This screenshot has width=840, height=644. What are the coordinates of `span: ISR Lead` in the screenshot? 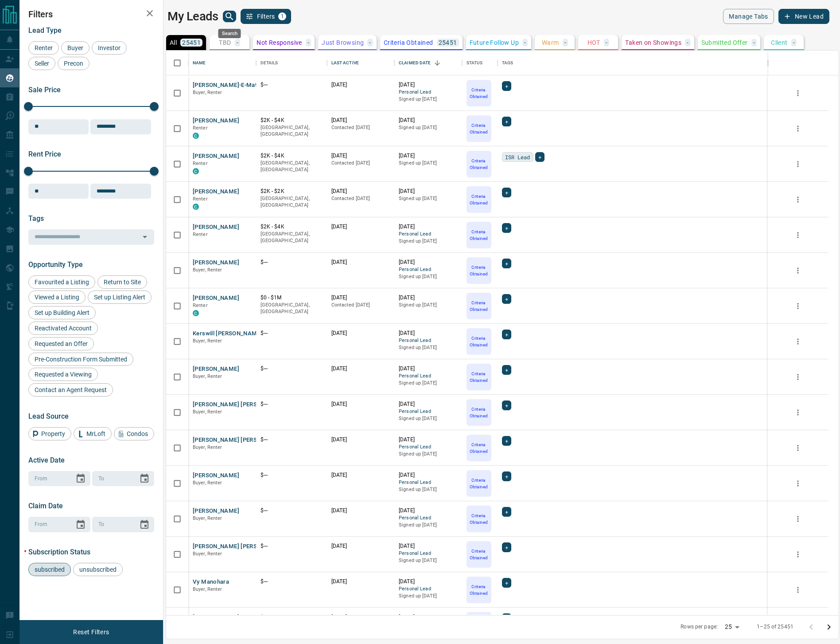 It's located at (518, 157).